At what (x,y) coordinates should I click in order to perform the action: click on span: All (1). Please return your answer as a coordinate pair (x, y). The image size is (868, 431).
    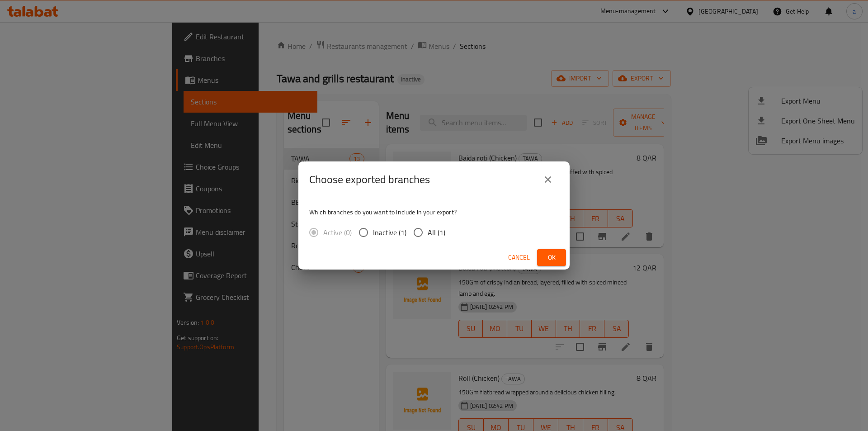
    Looking at the image, I should click on (436, 233).